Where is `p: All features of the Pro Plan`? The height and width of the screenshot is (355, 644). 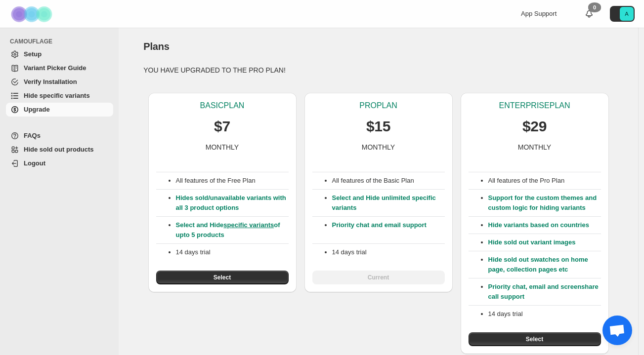 p: All features of the Pro Plan is located at coordinates (544, 180).